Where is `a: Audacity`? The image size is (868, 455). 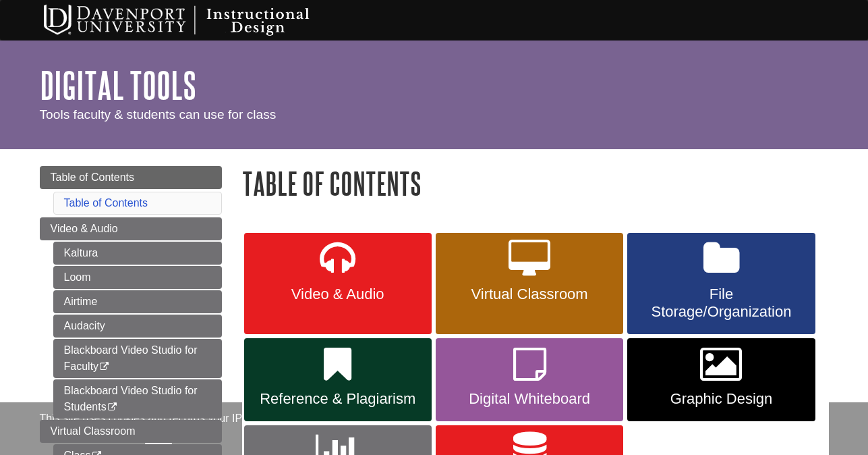
a: Audacity is located at coordinates (138, 326).